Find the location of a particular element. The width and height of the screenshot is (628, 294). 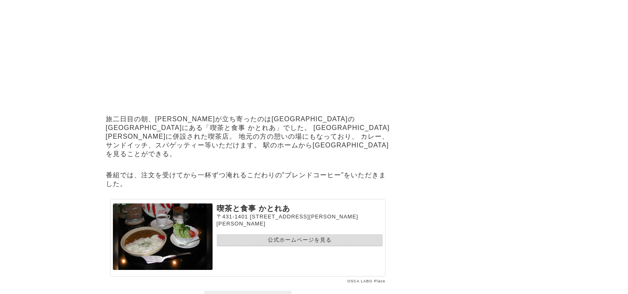

a: 公式ホームページを見る is located at coordinates (300, 240).